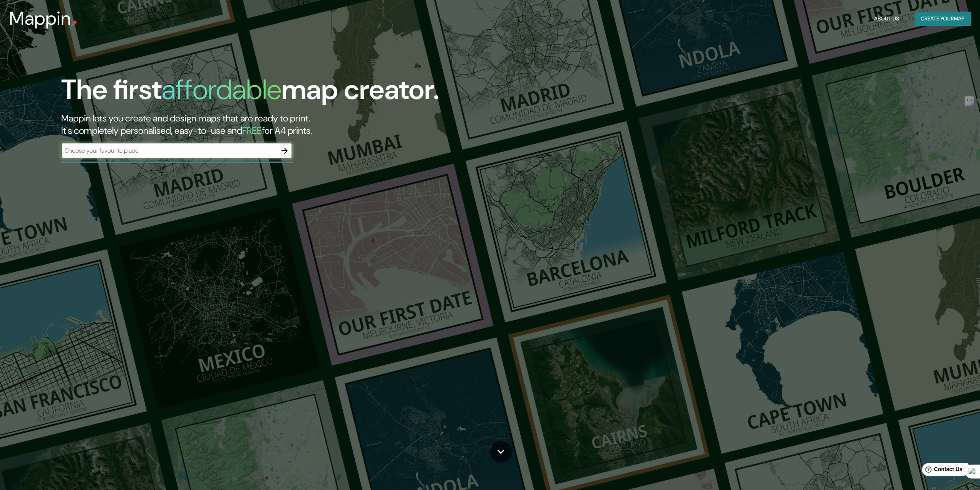 The image size is (980, 490). What do you see at coordinates (886, 18) in the screenshot?
I see `button: About Us` at bounding box center [886, 18].